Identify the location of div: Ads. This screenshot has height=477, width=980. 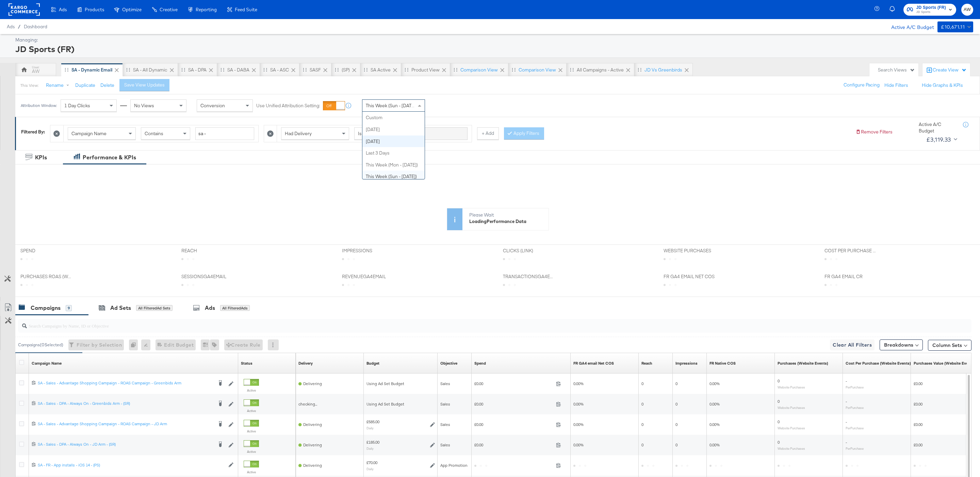
(210, 308).